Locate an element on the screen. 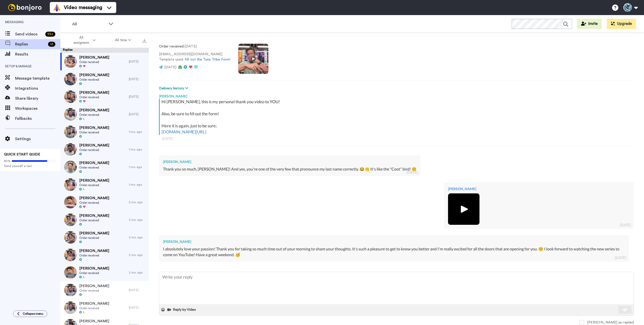  span: All is located at coordinates (89, 24).